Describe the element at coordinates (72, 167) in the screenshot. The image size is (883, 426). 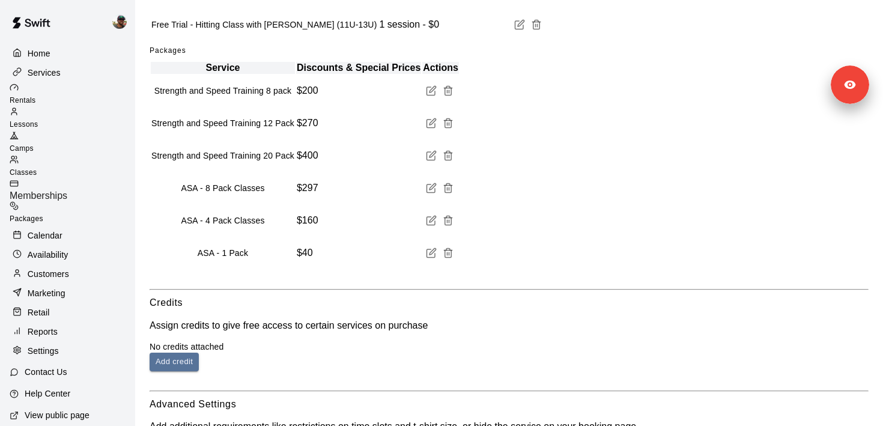
I see `div: Classes` at that location.